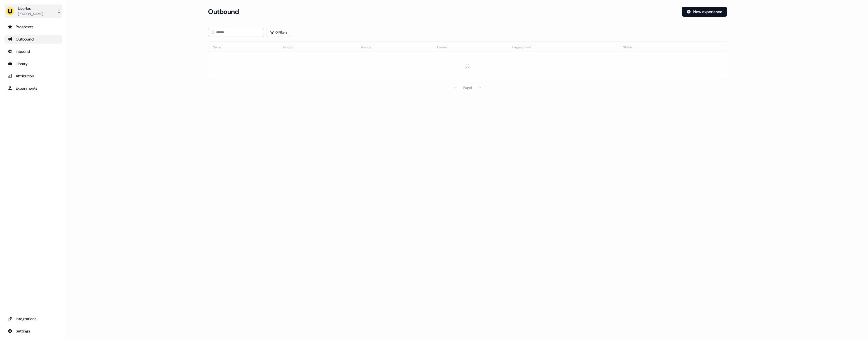 This screenshot has height=340, width=868. Describe the element at coordinates (34, 76) in the screenshot. I see `a: Go to attribution` at that location.